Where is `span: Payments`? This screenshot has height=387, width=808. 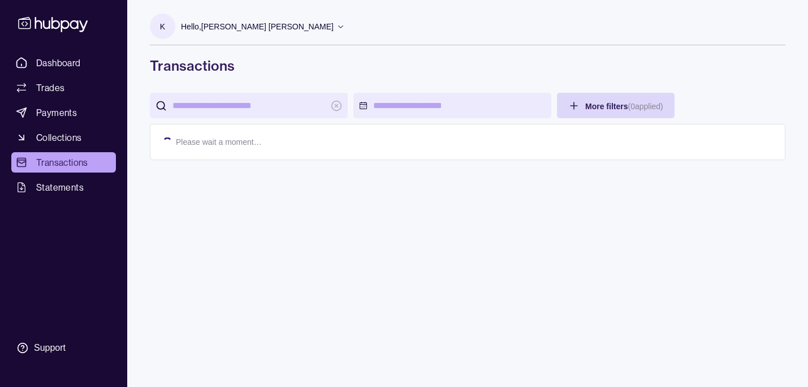 span: Payments is located at coordinates (57, 113).